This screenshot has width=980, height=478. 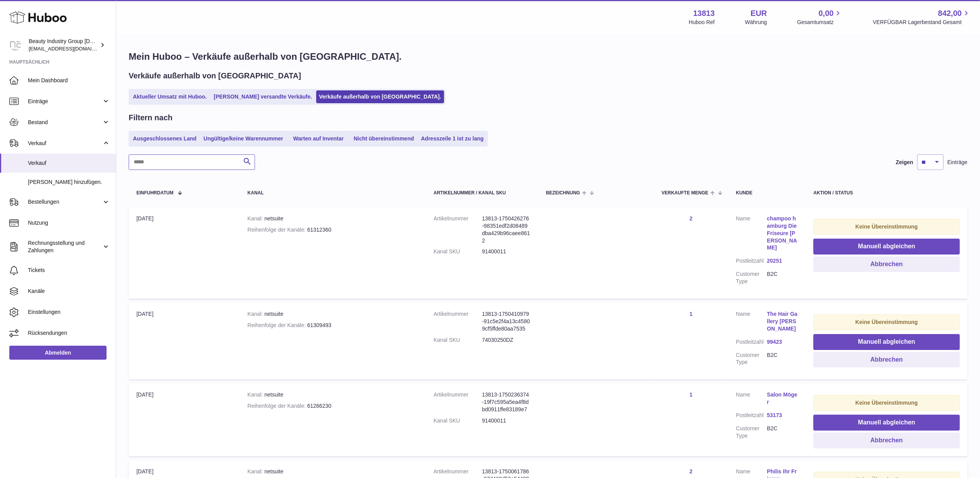 What do you see at coordinates (243, 138) in the screenshot?
I see `a: Ungültige/keine Warennummer` at bounding box center [243, 138].